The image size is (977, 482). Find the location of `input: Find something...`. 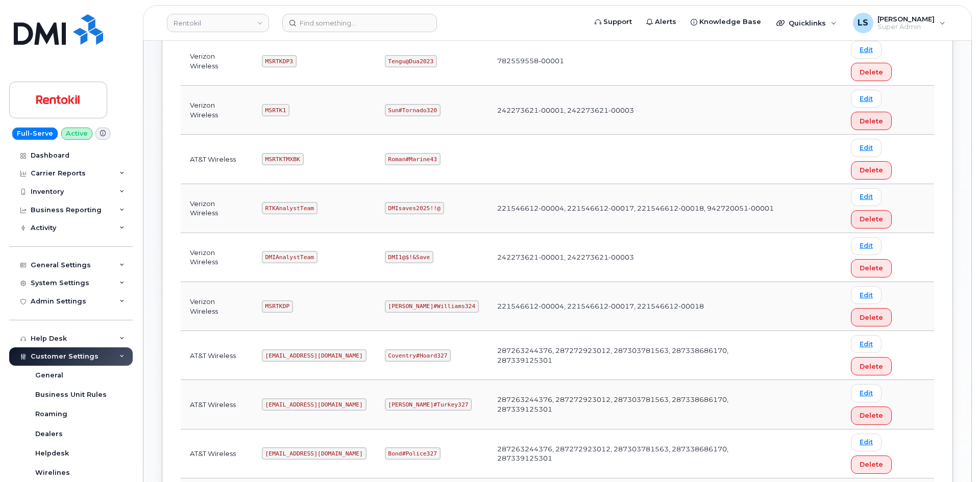

input: Find something... is located at coordinates (359, 23).